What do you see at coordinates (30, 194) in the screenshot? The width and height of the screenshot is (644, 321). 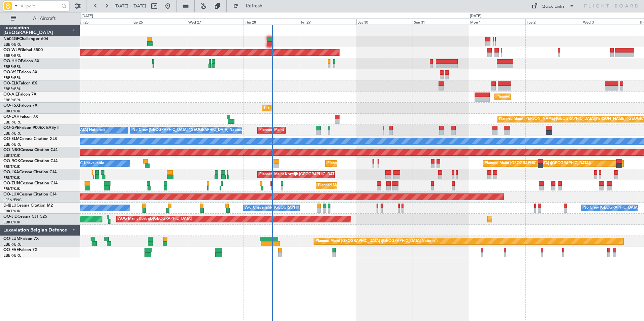 I see `a: OO-LUXCessna Citation CJ4` at bounding box center [30, 194].